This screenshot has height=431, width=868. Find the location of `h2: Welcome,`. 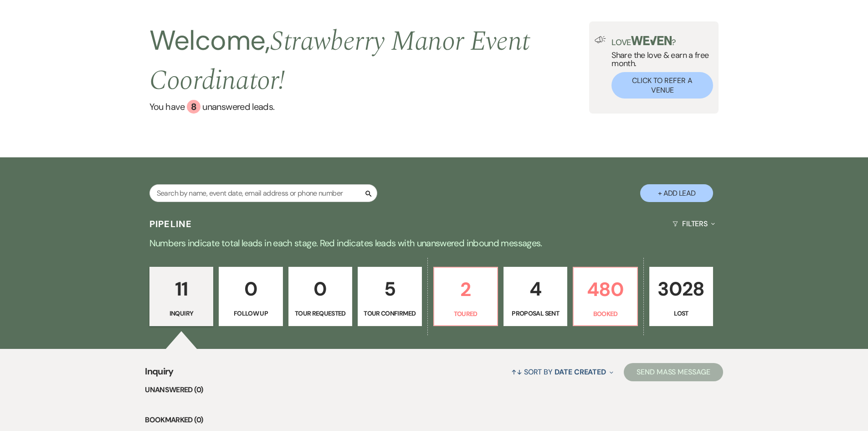

h2: Welcome, is located at coordinates (370, 60).